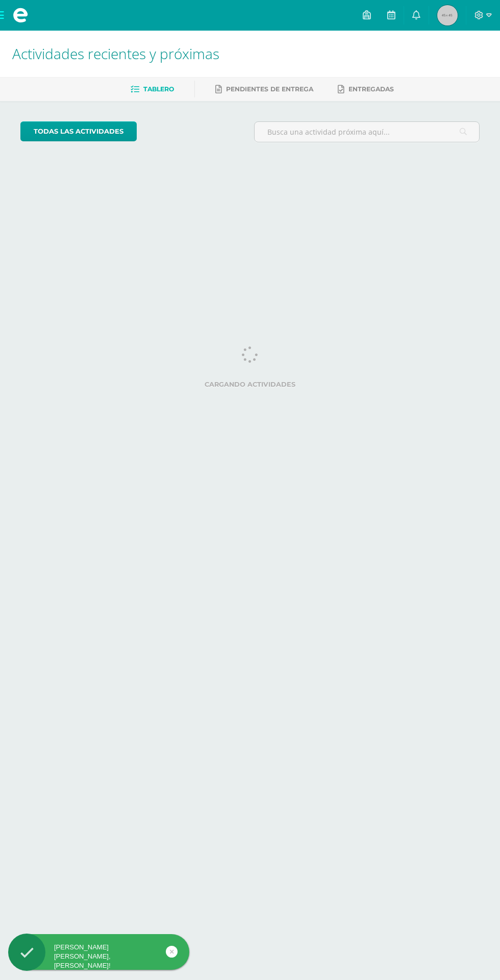  I want to click on span: Actividades recientes y próximas, so click(116, 53).